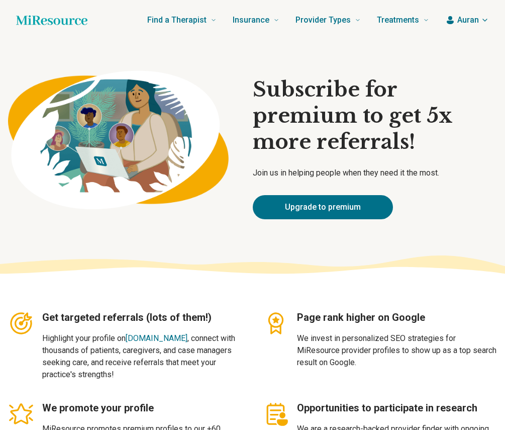  Describe the element at coordinates (177, 20) in the screenshot. I see `span: Find a Therapist` at that location.